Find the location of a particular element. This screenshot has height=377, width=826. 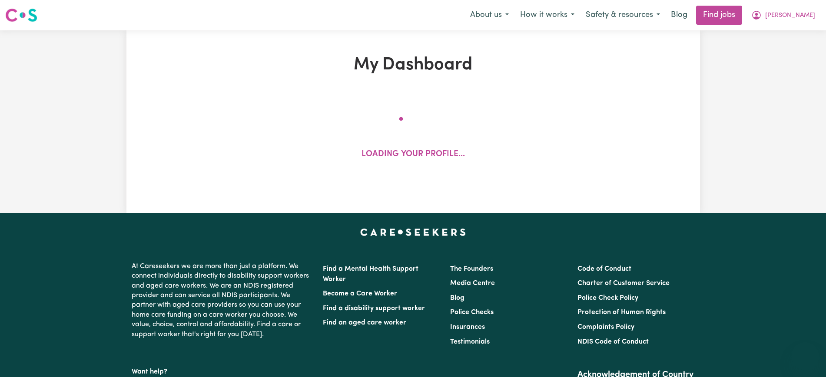

a: The Founders is located at coordinates (471, 269).